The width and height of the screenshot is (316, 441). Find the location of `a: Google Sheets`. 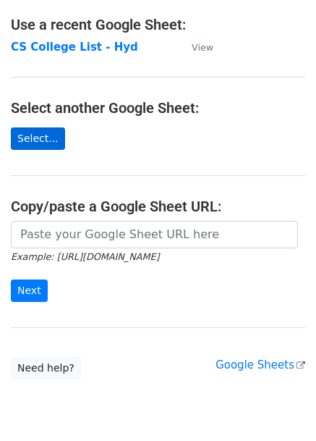

a: Google Sheets is located at coordinates (261, 365).